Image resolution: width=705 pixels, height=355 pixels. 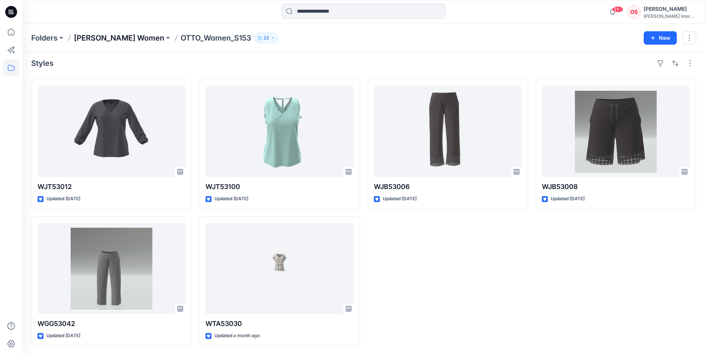 I want to click on div: OS, so click(x=634, y=12).